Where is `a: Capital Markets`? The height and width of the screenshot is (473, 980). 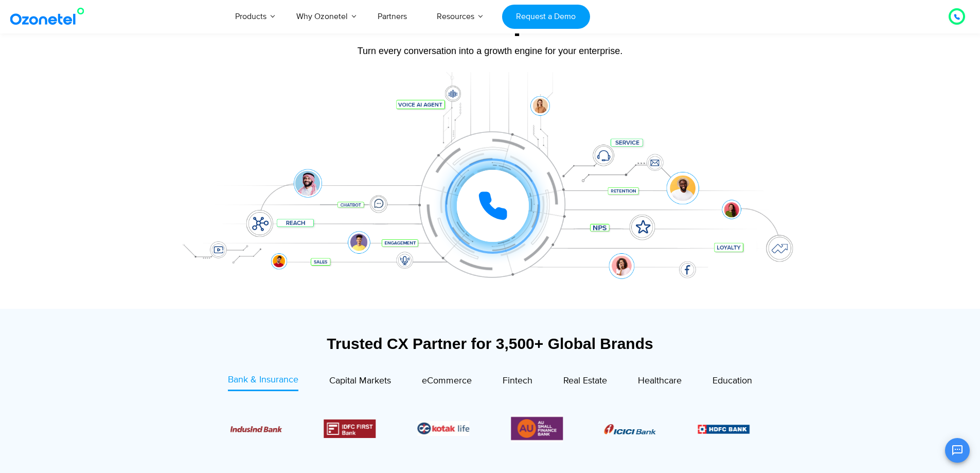
a: Capital Markets is located at coordinates (360, 382).